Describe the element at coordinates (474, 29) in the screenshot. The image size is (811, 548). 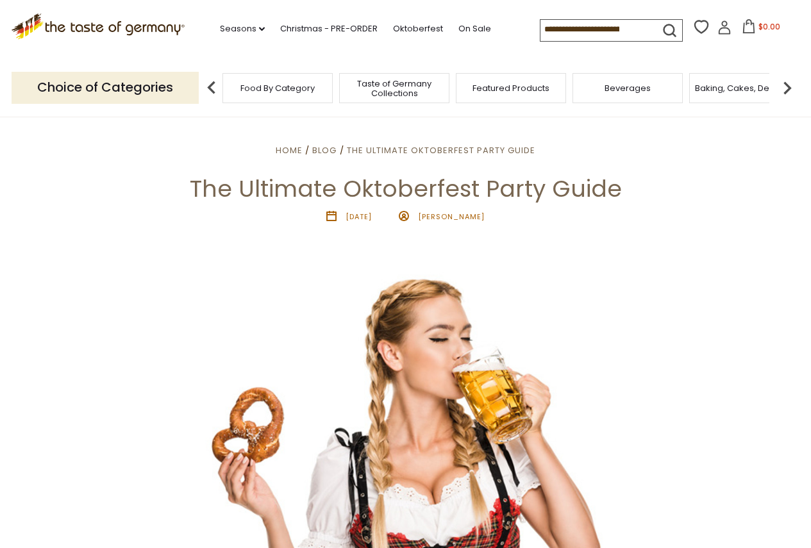
I see `a: On Sale` at that location.